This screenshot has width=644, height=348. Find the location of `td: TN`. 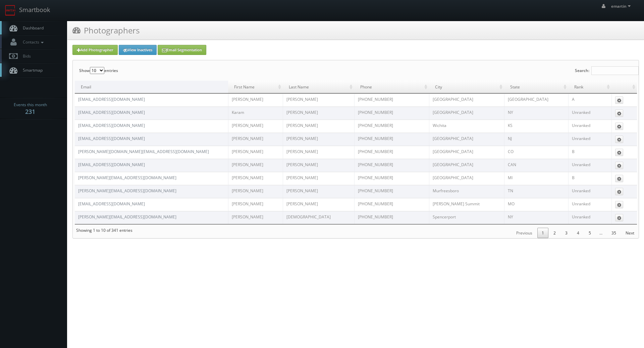

td: TN is located at coordinates (536, 191).